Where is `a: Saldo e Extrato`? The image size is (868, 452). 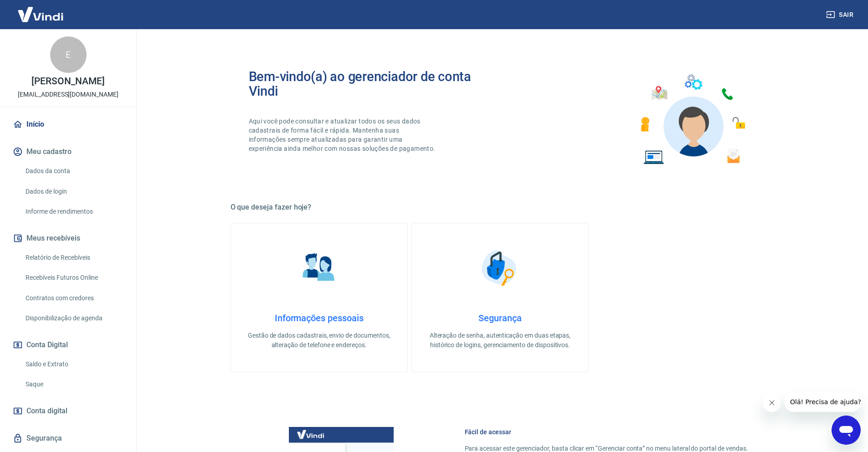 a: Saldo e Extrato is located at coordinates (73, 364).